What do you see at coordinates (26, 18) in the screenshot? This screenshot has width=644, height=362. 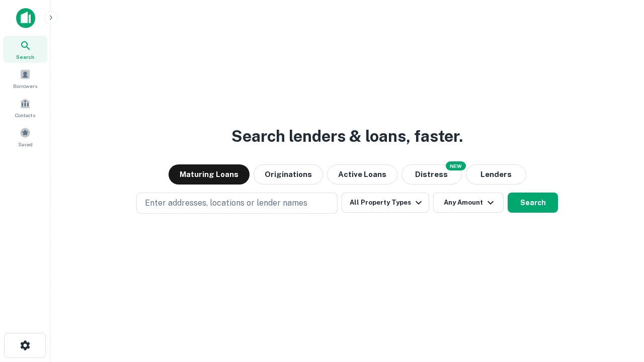 I see `img: capitalize-icon.png` at bounding box center [26, 18].